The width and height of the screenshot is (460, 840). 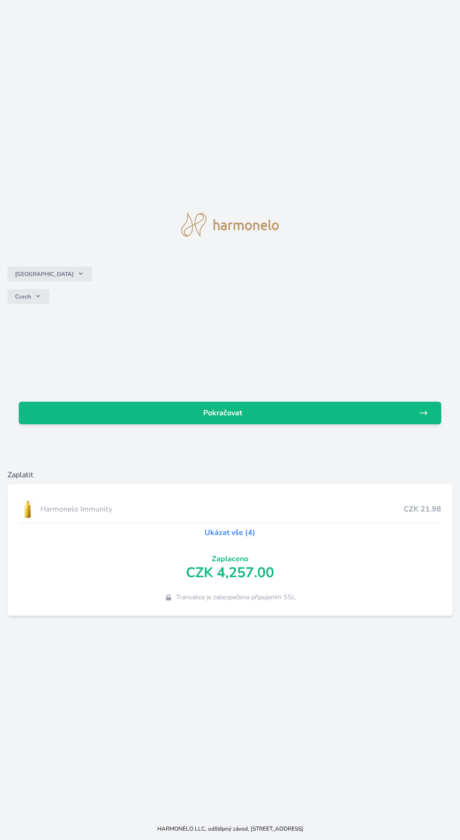 What do you see at coordinates (222, 413) in the screenshot?
I see `span: Pokračovat` at bounding box center [222, 413].